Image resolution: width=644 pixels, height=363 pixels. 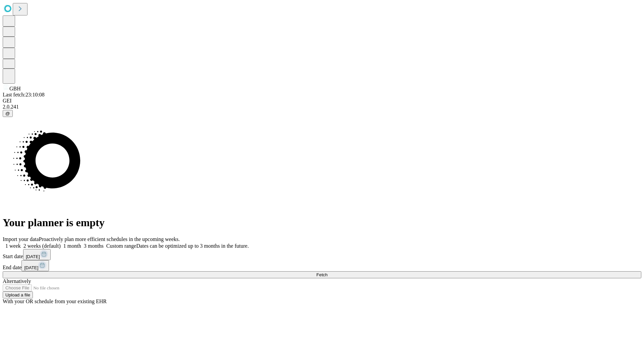 I want to click on span: Alternatively, so click(x=17, y=281).